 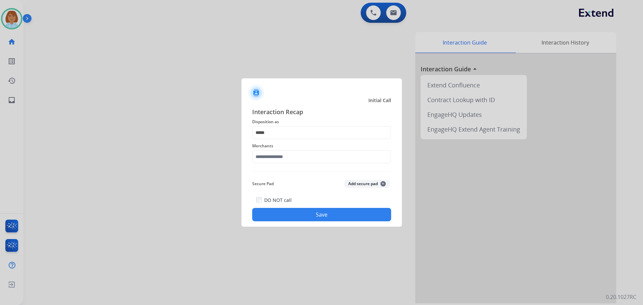 I want to click on img: contact-recap-line.svg, so click(x=322, y=172).